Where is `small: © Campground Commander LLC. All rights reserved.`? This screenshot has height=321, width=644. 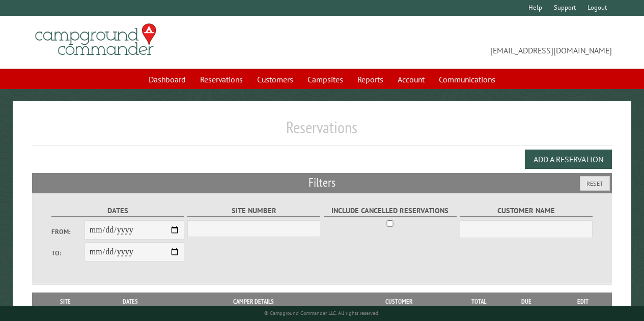
small: © Campground Commander LLC. All rights reserved. is located at coordinates (322, 313).